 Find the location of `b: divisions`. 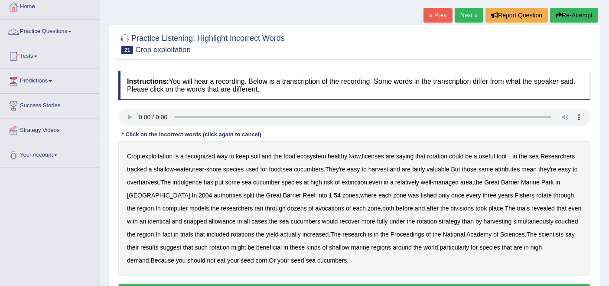

b: divisions is located at coordinates (462, 208).